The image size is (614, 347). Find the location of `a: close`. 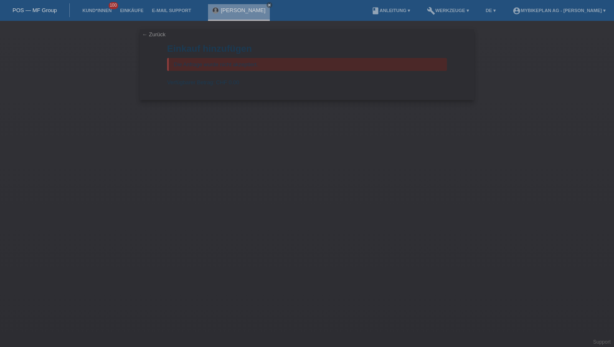

a: close is located at coordinates (269, 5).